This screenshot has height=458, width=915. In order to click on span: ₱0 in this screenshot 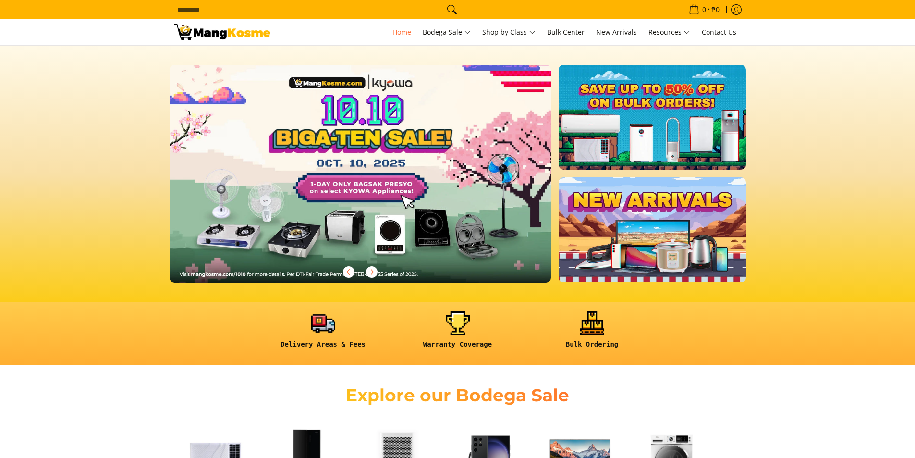, I will do `click(715, 10)`.